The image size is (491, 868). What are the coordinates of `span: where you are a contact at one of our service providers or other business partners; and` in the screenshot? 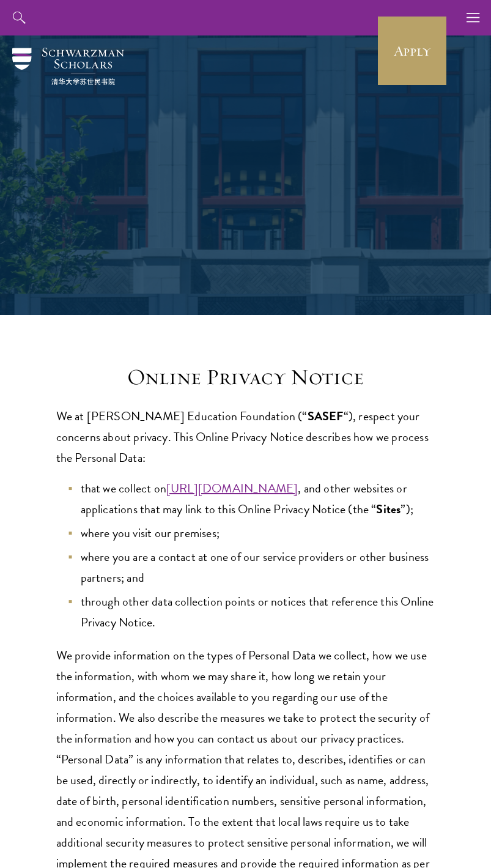 It's located at (255, 567).